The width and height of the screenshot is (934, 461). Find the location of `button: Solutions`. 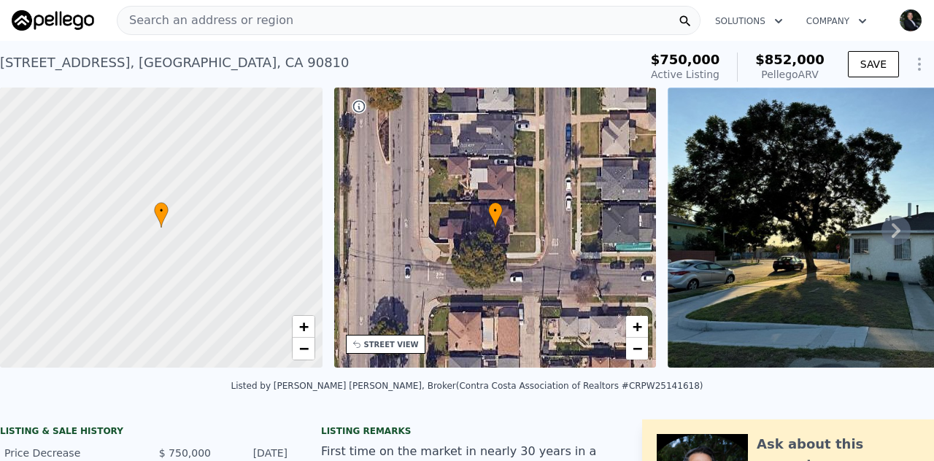

button: Solutions is located at coordinates (748, 21).